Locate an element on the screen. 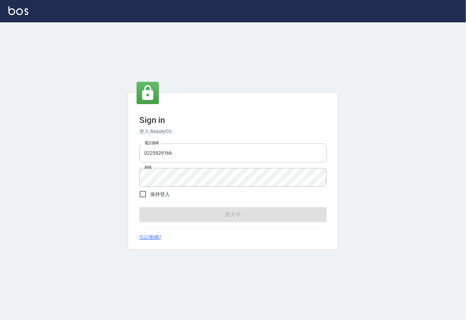  span: 保持登入 is located at coordinates (160, 194).